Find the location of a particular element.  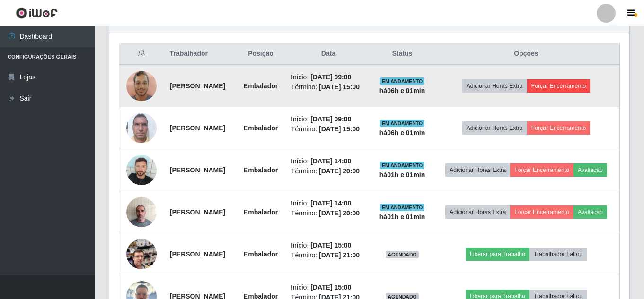

th: Status is located at coordinates (402, 54).